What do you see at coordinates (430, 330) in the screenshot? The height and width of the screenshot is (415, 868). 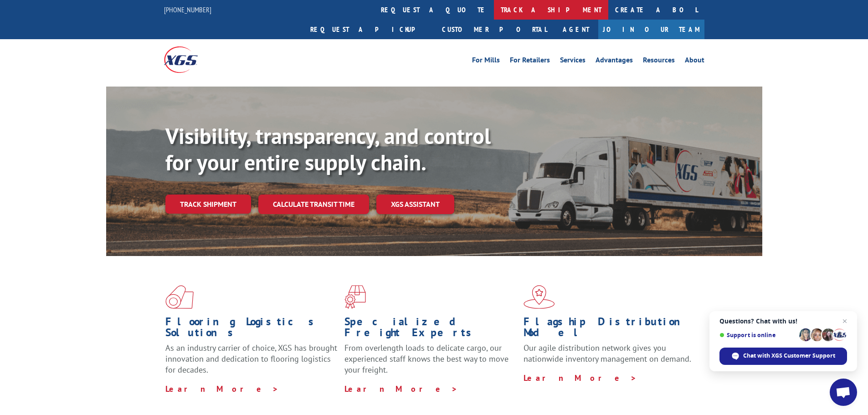 I see `h1: Specialized Freight Experts` at bounding box center [430, 330].